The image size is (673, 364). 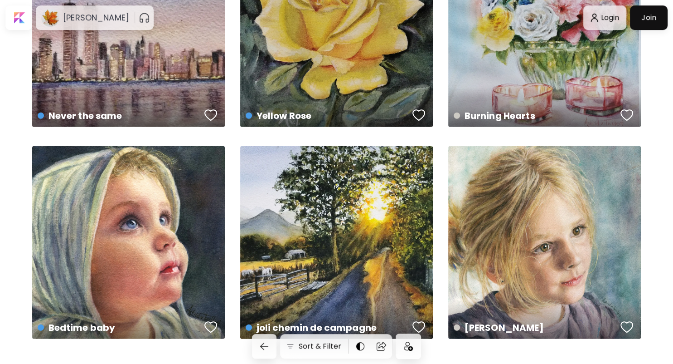 What do you see at coordinates (144, 18) in the screenshot?
I see `button: pauseOutline IconGradient Icon` at bounding box center [144, 18].